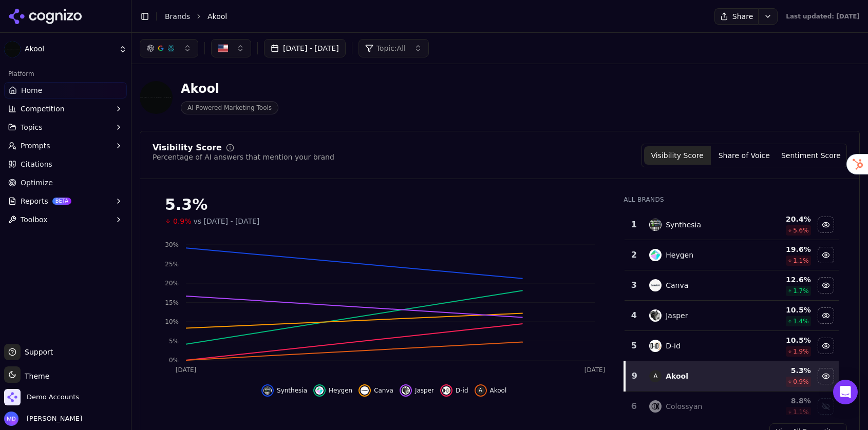 The image size is (868, 430). What do you see at coordinates (801, 291) in the screenshot?
I see `span: 1.7 %` at bounding box center [801, 291].